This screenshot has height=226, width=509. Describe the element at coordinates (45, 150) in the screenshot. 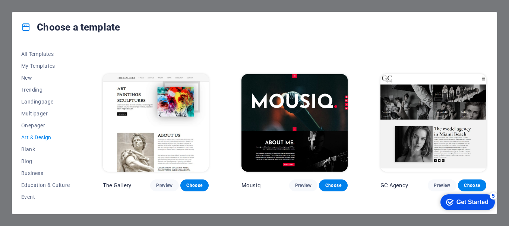

I see `span: Blank` at that location.